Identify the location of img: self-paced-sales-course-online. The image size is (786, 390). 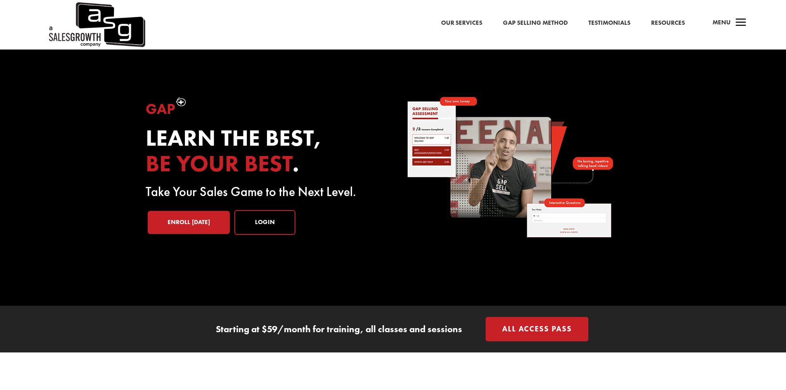
(510, 167).